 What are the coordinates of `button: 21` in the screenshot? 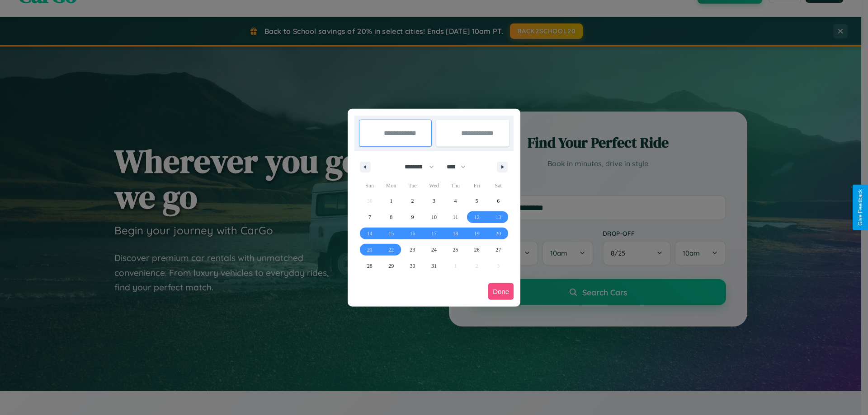 It's located at (369, 250).